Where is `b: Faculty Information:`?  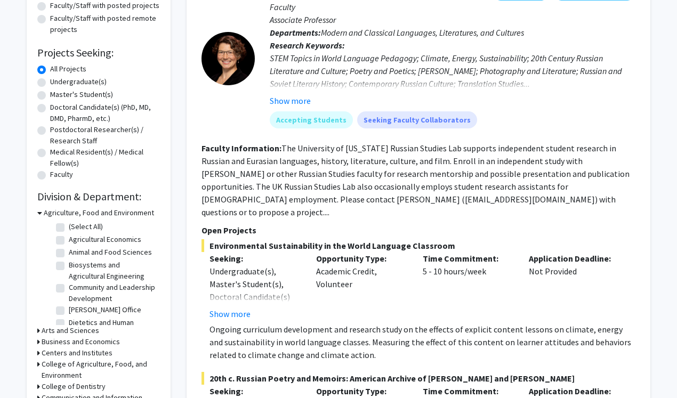 b: Faculty Information: is located at coordinates (242, 148).